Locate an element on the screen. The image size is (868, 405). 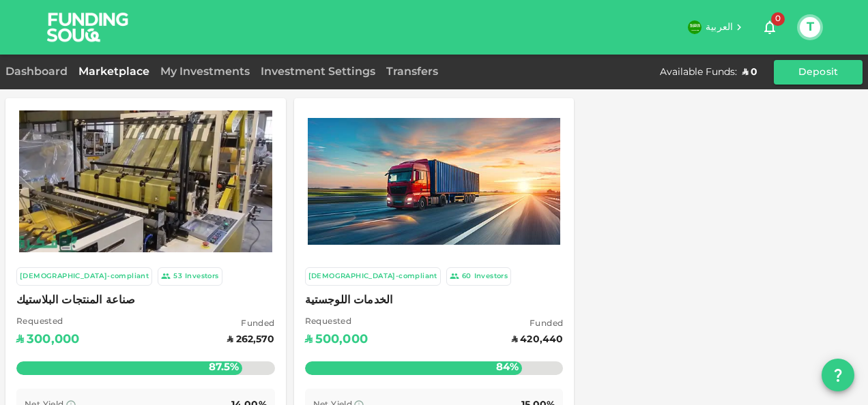
button: T is located at coordinates (810, 27).